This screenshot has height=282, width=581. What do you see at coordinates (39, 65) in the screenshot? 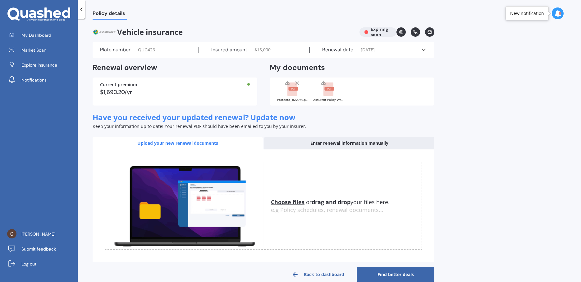
I see `span: Explore insurance` at bounding box center [39, 65].